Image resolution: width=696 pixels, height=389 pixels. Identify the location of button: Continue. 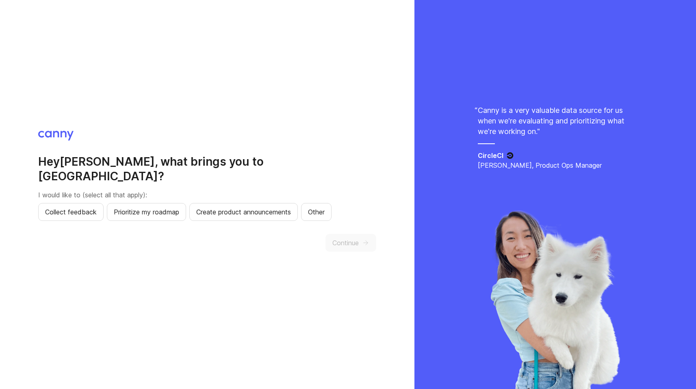
(351, 243).